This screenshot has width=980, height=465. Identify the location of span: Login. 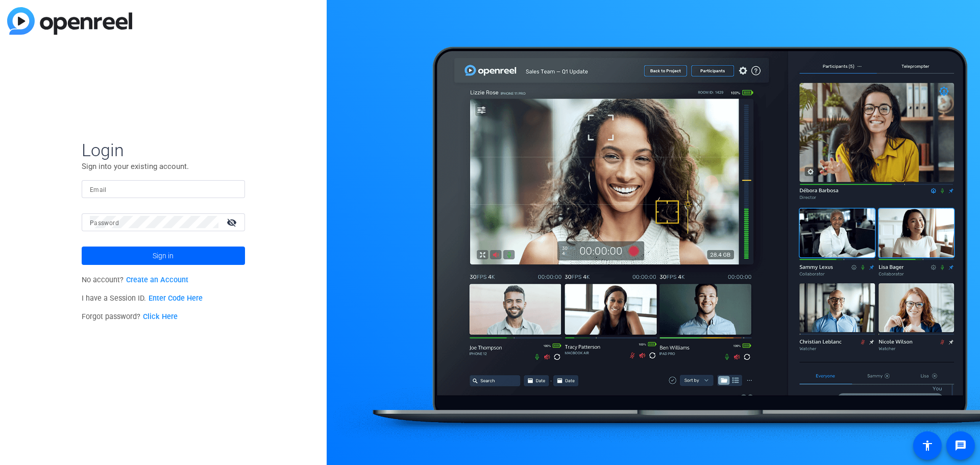
(163, 150).